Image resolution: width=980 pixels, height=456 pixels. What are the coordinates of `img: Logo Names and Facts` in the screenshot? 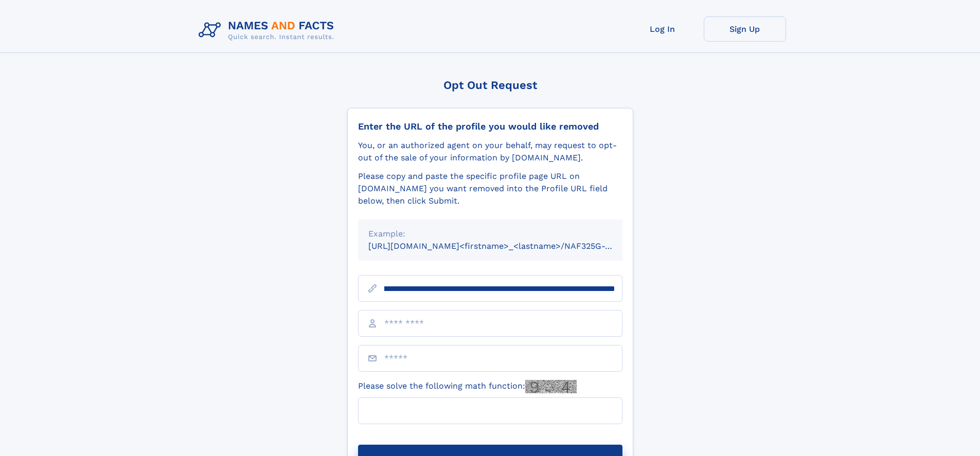 It's located at (269, 30).